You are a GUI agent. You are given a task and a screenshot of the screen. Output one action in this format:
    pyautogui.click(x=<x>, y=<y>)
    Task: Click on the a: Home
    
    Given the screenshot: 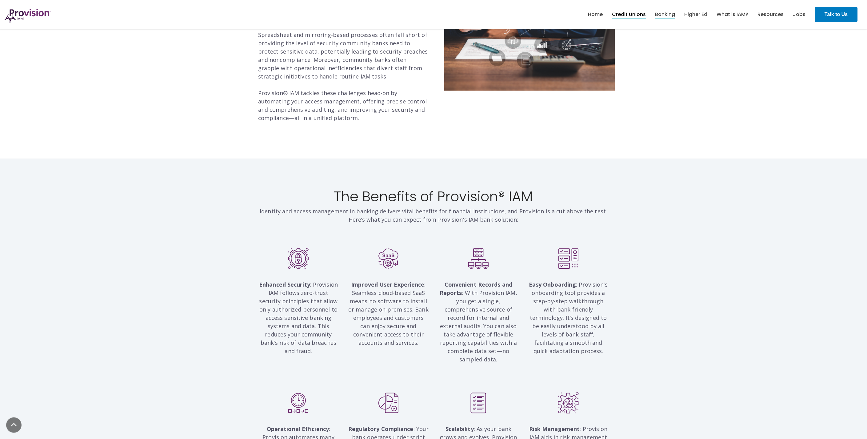 What is the action you would take?
    pyautogui.click(x=596, y=14)
    